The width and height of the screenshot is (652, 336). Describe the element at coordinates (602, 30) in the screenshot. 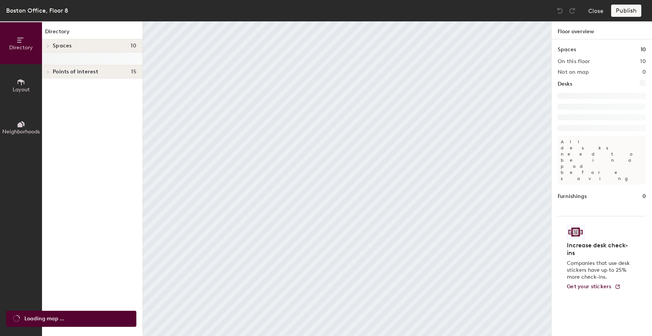

I see `h1: Floor overview` at that location.